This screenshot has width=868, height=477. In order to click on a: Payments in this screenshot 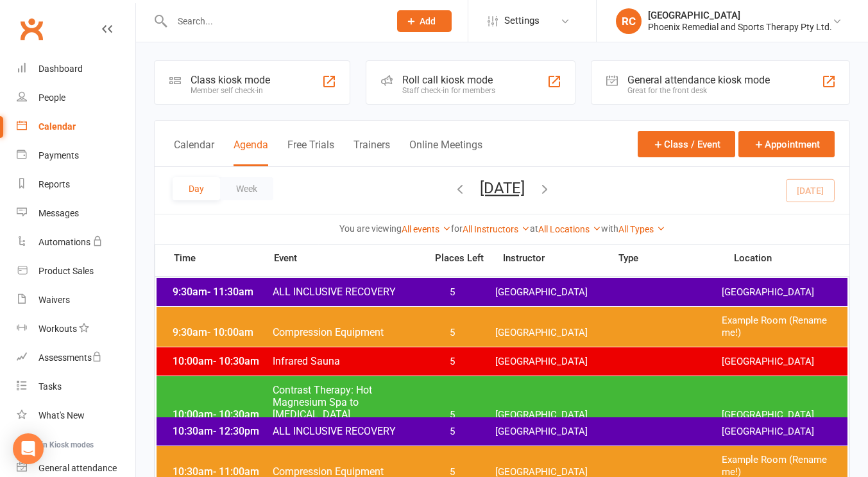, I will do `click(76, 155)`.